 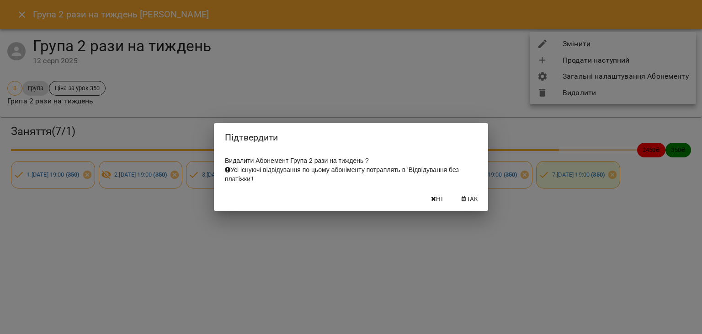 I want to click on span: Видалити Абонемент Група 2 рази на тиждень ?, so click(x=342, y=170).